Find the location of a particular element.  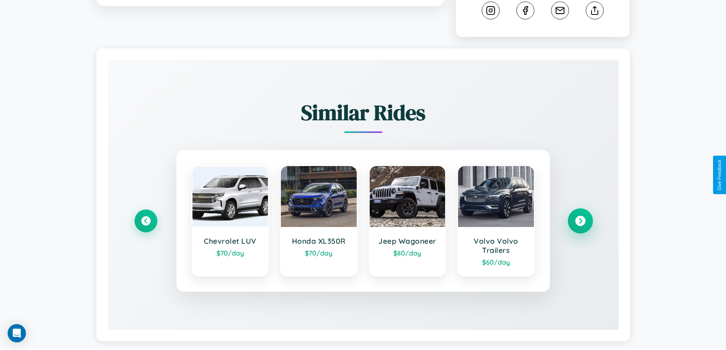

h3: Chevrolet LUV is located at coordinates (230, 241).